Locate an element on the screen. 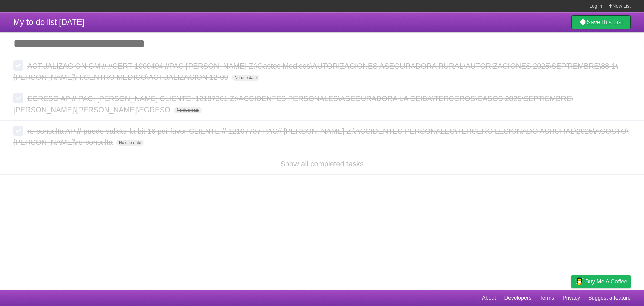 The image size is (644, 306). img: Buy me a coffee is located at coordinates (579, 281).